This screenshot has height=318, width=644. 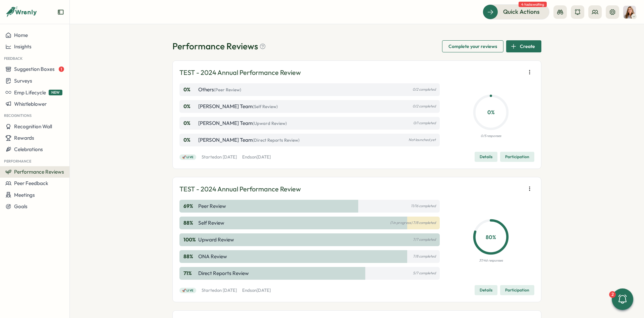 What do you see at coordinates (524, 47) in the screenshot?
I see `button: Create` at bounding box center [524, 47].